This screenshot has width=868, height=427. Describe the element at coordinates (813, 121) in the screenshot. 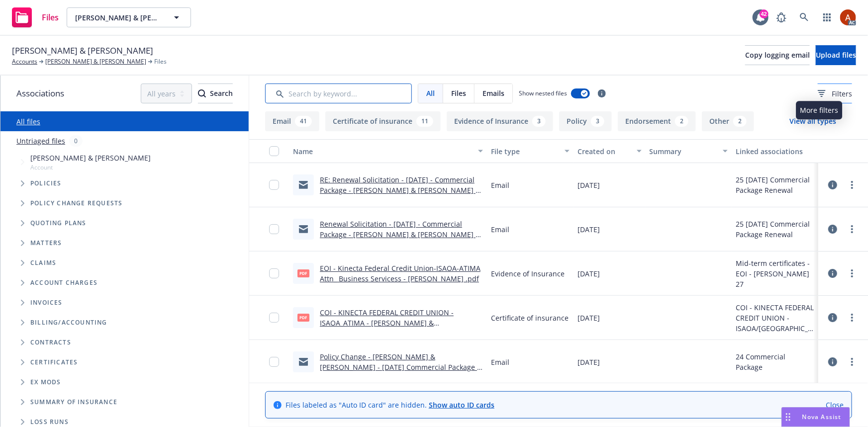

I see `button: View all types` at that location.